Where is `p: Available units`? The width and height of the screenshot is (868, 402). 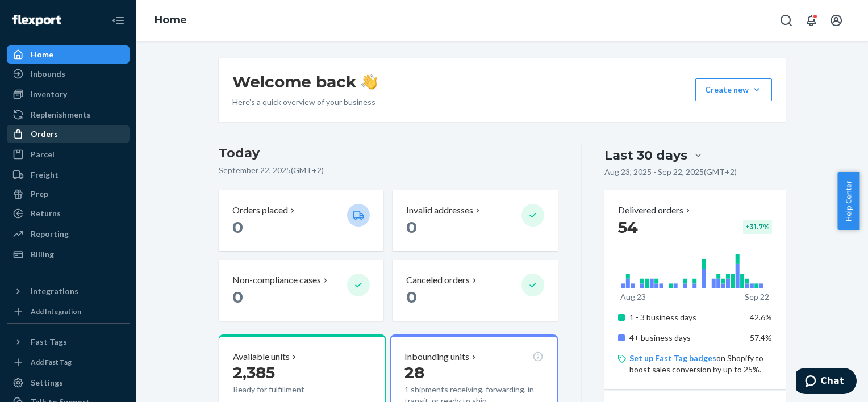 p: Available units is located at coordinates (261, 356).